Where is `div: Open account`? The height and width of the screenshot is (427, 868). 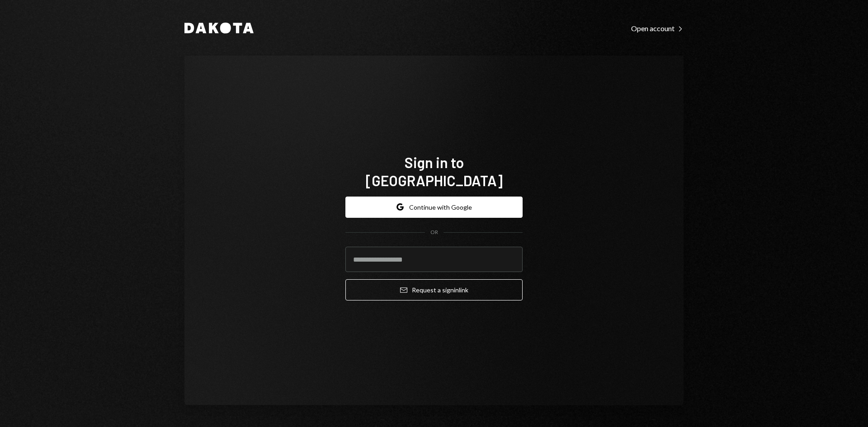
div: Open account is located at coordinates (657, 28).